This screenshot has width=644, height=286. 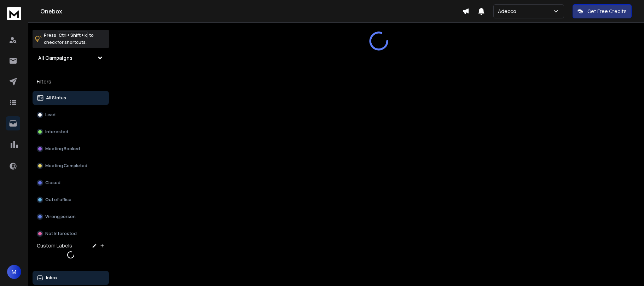 What do you see at coordinates (71, 183) in the screenshot?
I see `button: Closed` at bounding box center [71, 183].